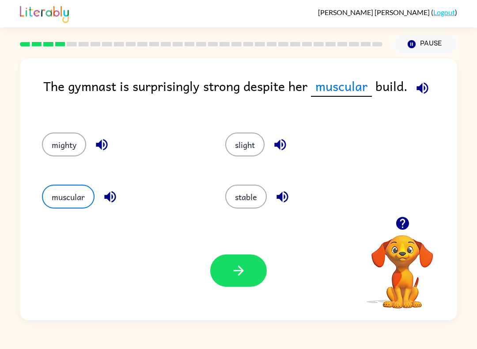  What do you see at coordinates (44, 13) in the screenshot?
I see `img: Literably` at bounding box center [44, 13].